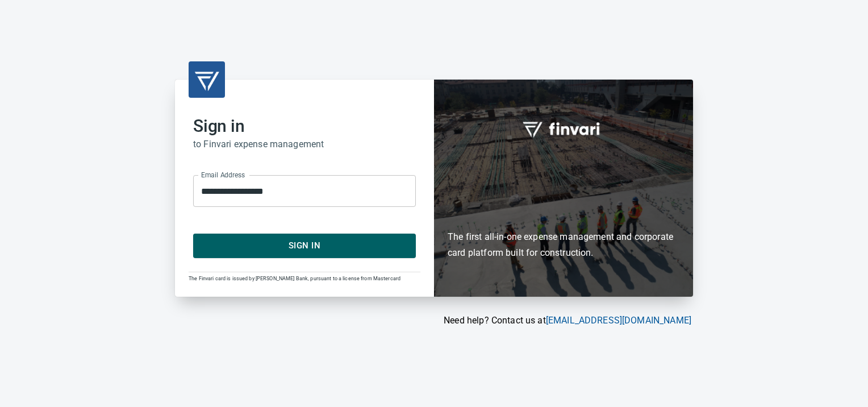  I want to click on h6: to Finvari expense management, so click(304, 144).